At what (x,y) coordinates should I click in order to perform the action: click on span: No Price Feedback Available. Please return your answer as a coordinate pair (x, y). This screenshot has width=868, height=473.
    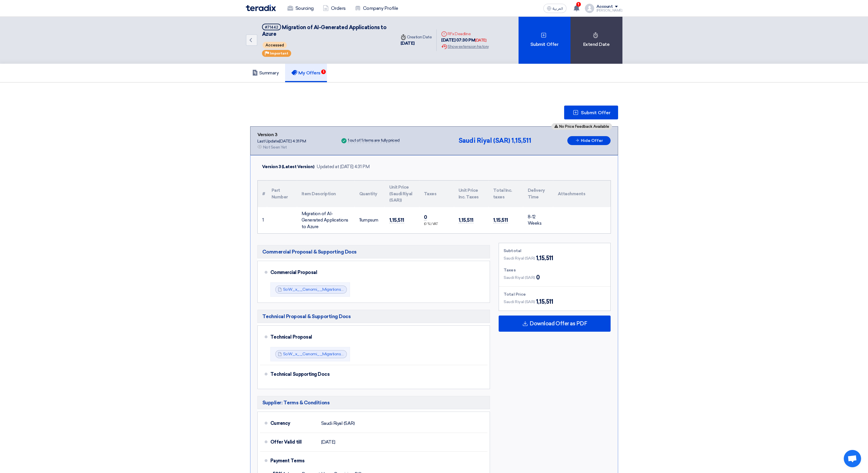
    Looking at the image, I should click on (584, 126).